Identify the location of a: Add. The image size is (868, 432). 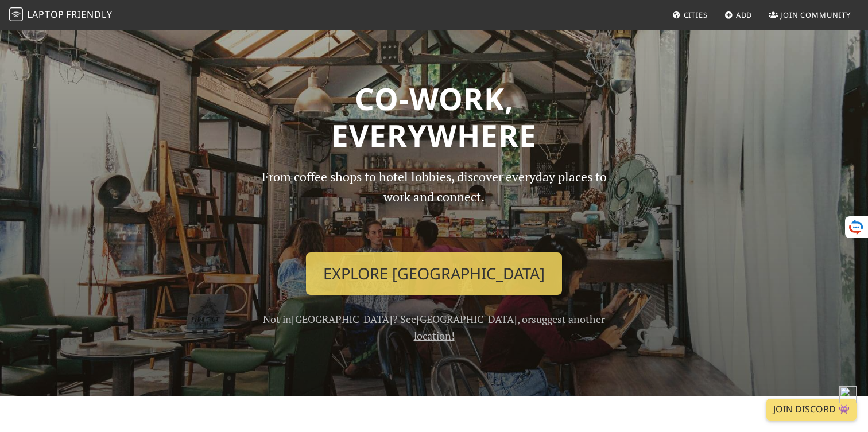
(739, 15).